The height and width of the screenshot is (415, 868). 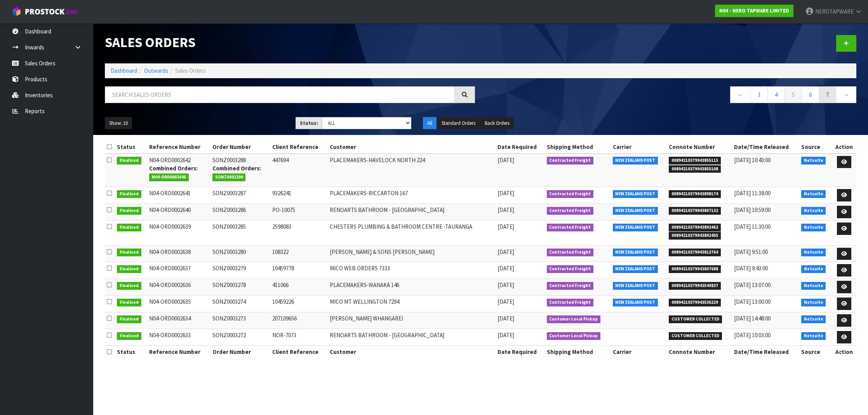 What do you see at coordinates (299, 147) in the screenshot?
I see `th: Client Reference` at bounding box center [299, 147].